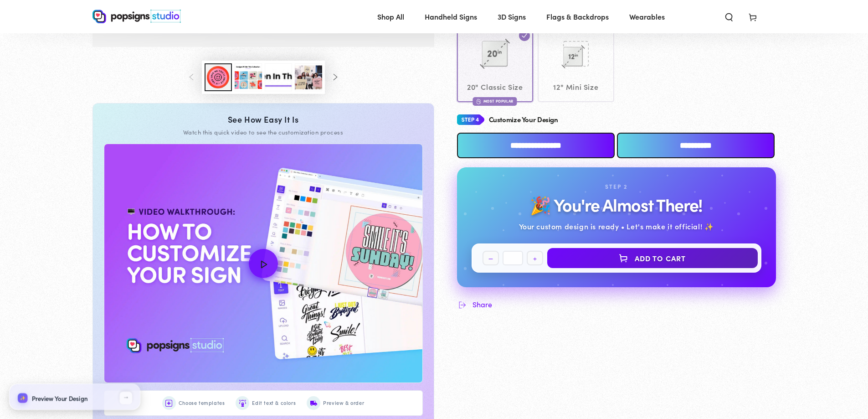 The image size is (868, 419). What do you see at coordinates (577, 17) in the screenshot?
I see `a: Flags & Backdrops` at bounding box center [577, 17].